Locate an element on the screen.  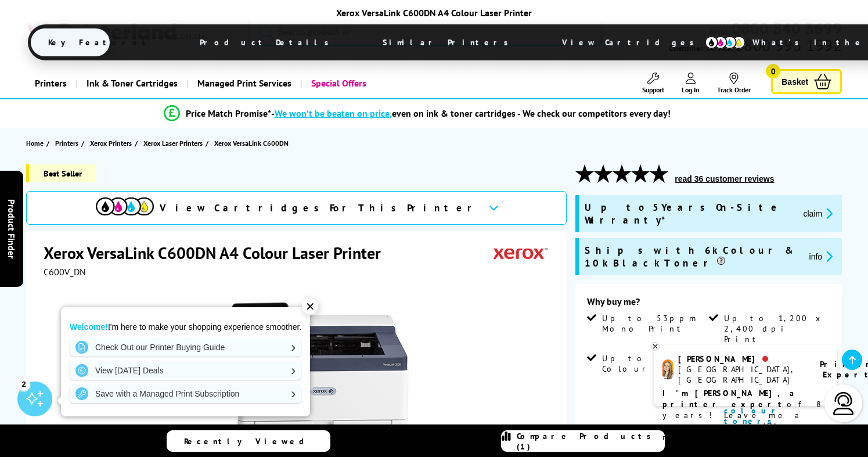
a: Track Order is located at coordinates (734, 83).